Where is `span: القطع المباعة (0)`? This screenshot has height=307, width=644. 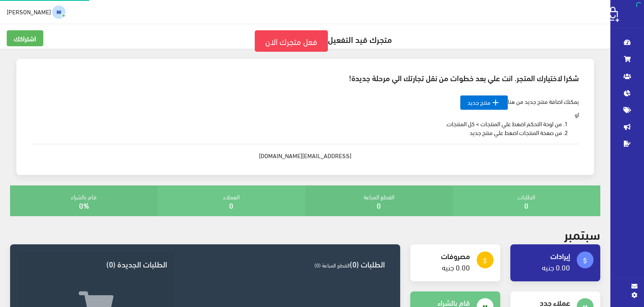 span: القطع المباعة (0) is located at coordinates (332, 265).